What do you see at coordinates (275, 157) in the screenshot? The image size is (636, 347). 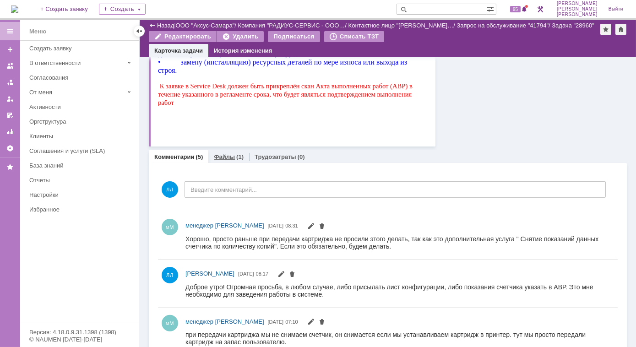 I see `a: Трудозатраты` at bounding box center [275, 157].